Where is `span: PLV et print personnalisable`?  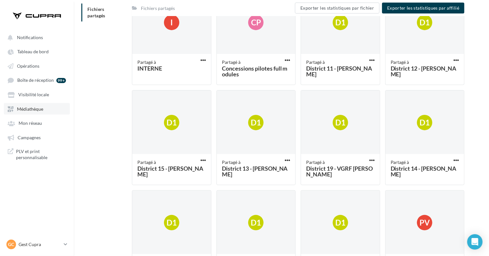
span: PLV et print personnalisable is located at coordinates (41, 154).